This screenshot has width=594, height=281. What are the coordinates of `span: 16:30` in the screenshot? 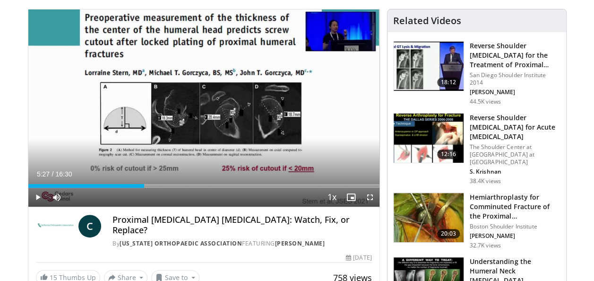 It's located at (63, 174).